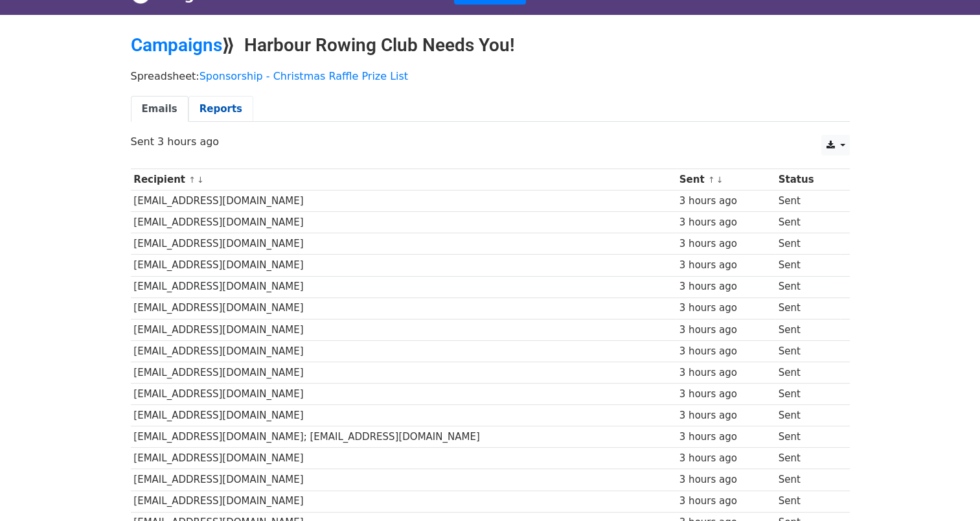  What do you see at coordinates (490, 45) in the screenshot?
I see `h2: ⟫ Harbour Rowing Club Needs You!` at bounding box center [490, 45].